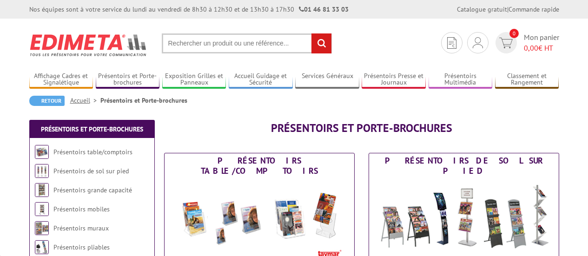  What do you see at coordinates (261, 79) in the screenshot?
I see `a: Accueil Guidage et Sécurité` at bounding box center [261, 79].